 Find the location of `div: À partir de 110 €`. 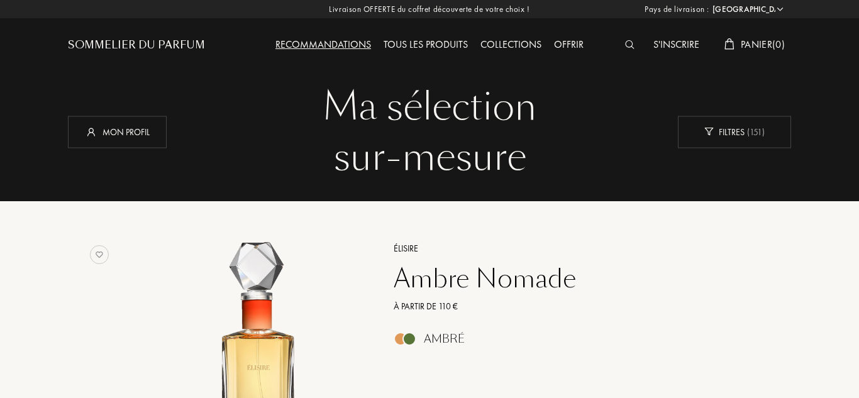

div: À partir de 110 € is located at coordinates (568, 306).